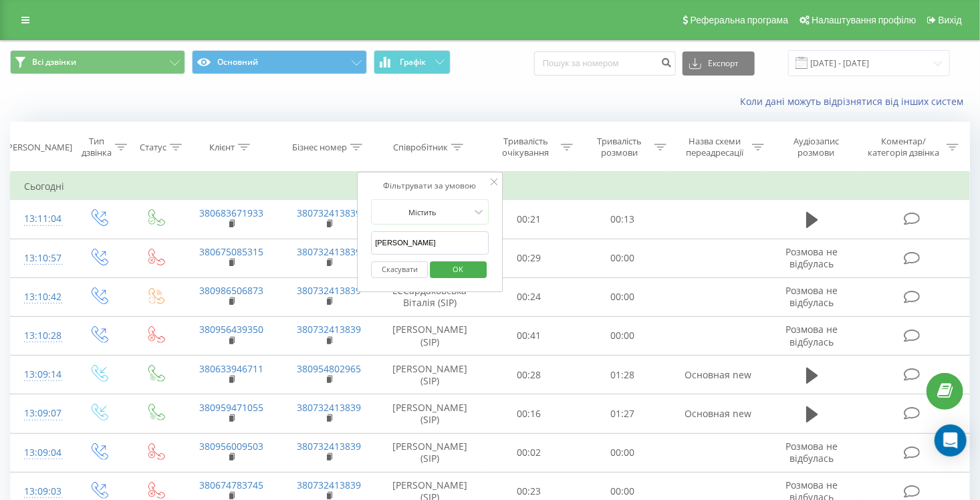 The width and height of the screenshot is (980, 500). Describe the element at coordinates (623, 375) in the screenshot. I see `td: 01:28` at that location.